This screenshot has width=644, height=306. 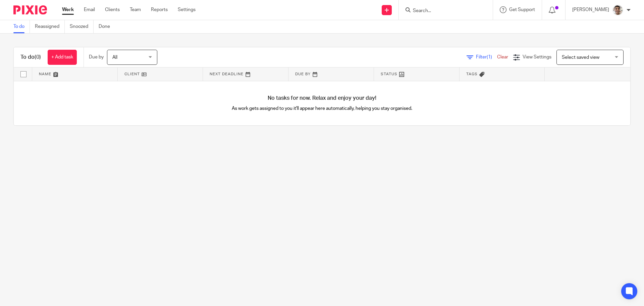 What do you see at coordinates (113, 10) in the screenshot?
I see `a: Clients` at bounding box center [113, 10].